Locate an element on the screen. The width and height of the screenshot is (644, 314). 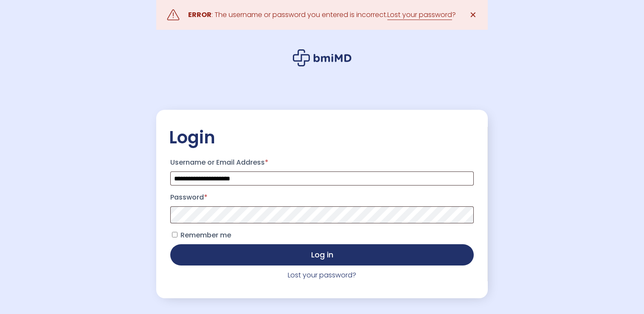
input: Remember me is located at coordinates (175, 235).